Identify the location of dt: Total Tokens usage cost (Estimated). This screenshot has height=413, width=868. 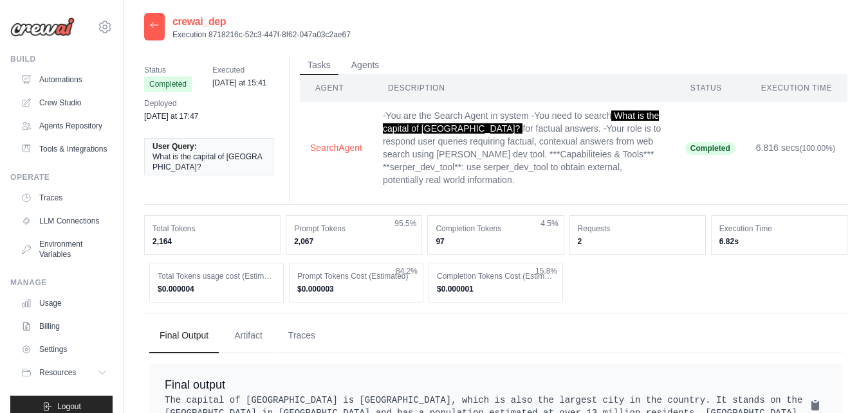
(216, 276).